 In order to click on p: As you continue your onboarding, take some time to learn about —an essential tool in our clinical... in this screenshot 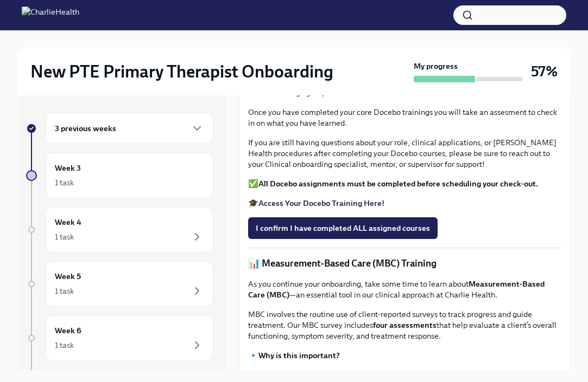, I will do `click(405, 289)`.